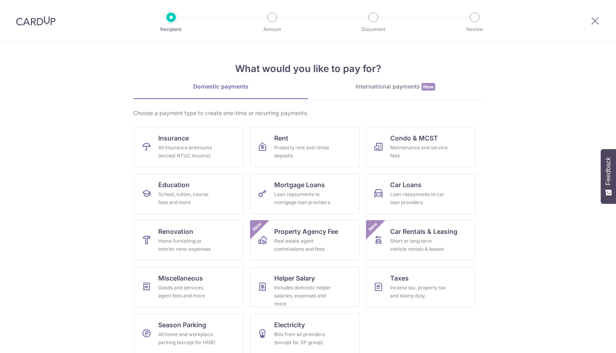  Describe the element at coordinates (406, 185) in the screenshot. I see `span: Car Loans` at that location.